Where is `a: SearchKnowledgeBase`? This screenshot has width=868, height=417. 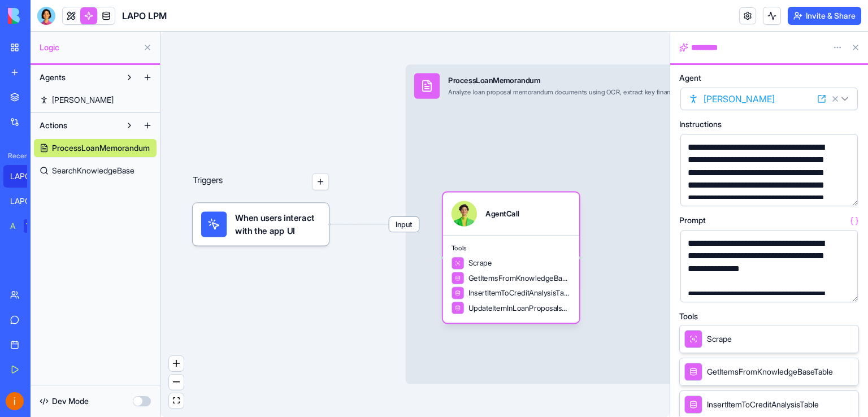 a: SearchKnowledgeBase is located at coordinates (95, 171).